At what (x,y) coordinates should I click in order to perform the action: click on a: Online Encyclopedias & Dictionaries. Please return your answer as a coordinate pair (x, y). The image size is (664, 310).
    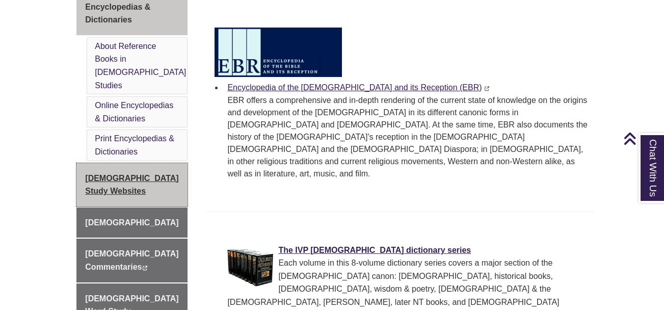
    Looking at the image, I should click on (134, 112).